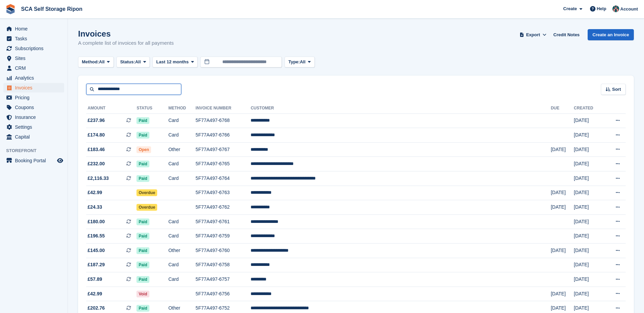 Image resolution: width=644 pixels, height=313 pixels. I want to click on span: £187.29, so click(96, 265).